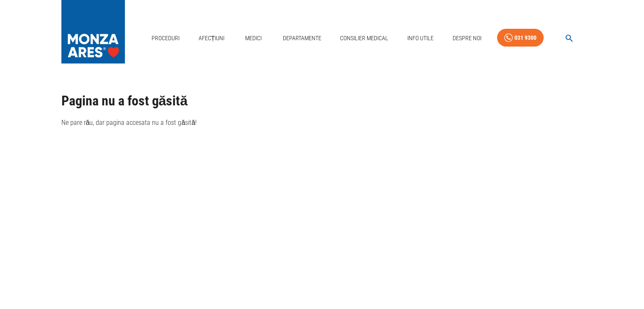  Describe the element at coordinates (253, 38) in the screenshot. I see `a: Medici` at that location.